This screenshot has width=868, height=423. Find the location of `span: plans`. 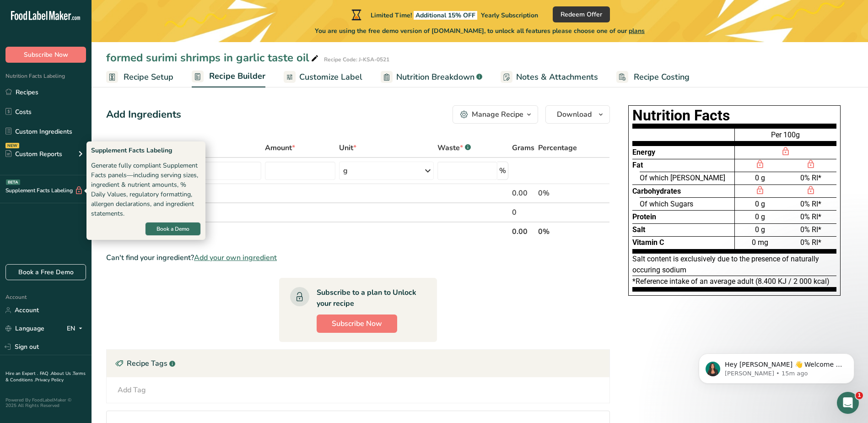

span: plans is located at coordinates (636, 31).